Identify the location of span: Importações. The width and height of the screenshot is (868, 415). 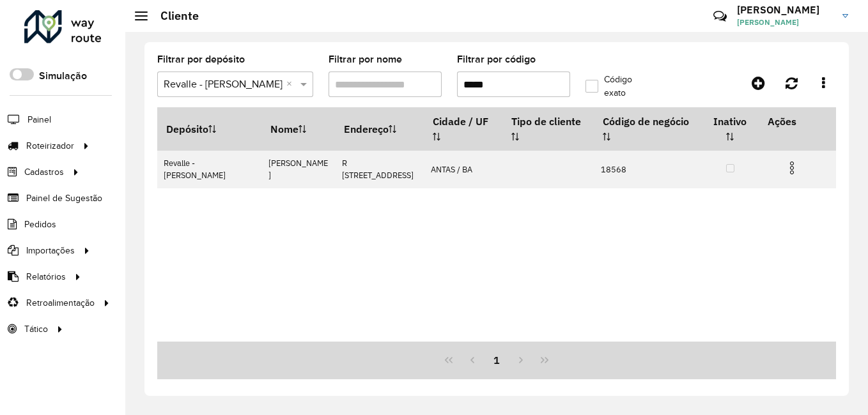
(51, 251).